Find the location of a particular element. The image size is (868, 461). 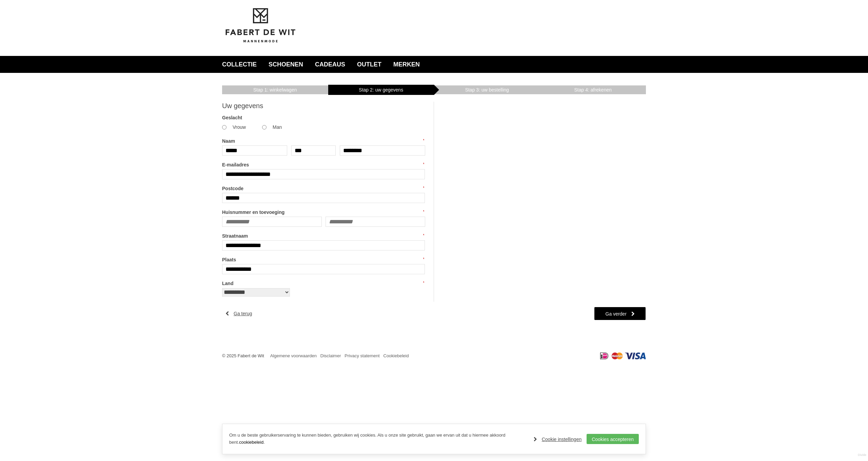

a: Ga verder is located at coordinates (620, 314).